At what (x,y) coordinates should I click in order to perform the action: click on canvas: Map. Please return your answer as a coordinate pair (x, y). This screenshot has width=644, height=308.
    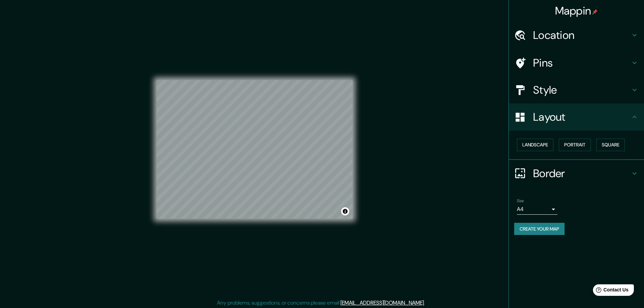
    Looking at the image, I should click on (254, 149).